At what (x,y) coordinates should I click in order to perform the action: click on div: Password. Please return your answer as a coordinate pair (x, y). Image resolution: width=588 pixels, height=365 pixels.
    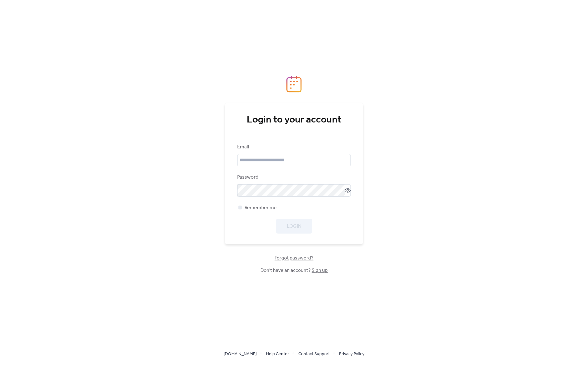
    Looking at the image, I should click on (294, 177).